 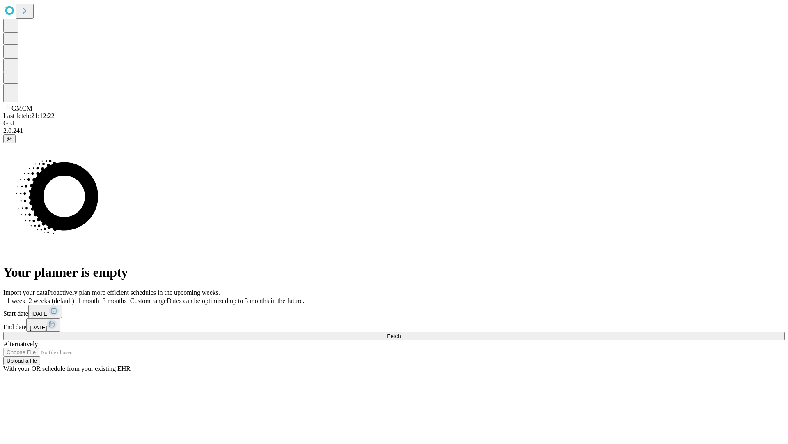 I want to click on span: 1 week, so click(x=16, y=300).